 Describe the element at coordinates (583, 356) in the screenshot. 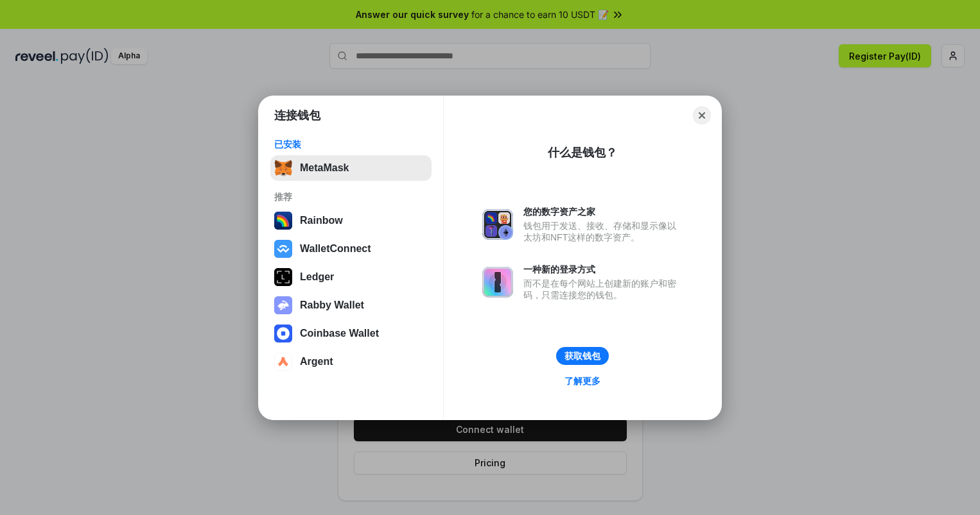

I see `button: 获取钱包` at that location.